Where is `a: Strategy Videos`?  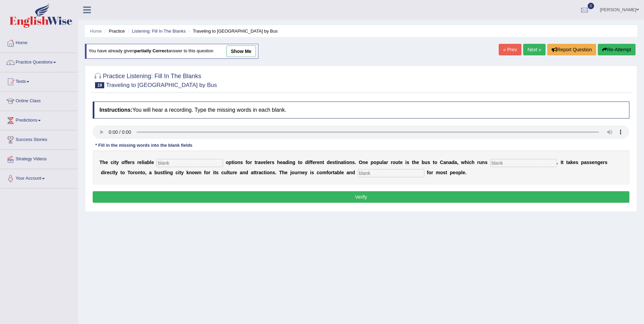
a: Strategy Videos is located at coordinates (39, 158).